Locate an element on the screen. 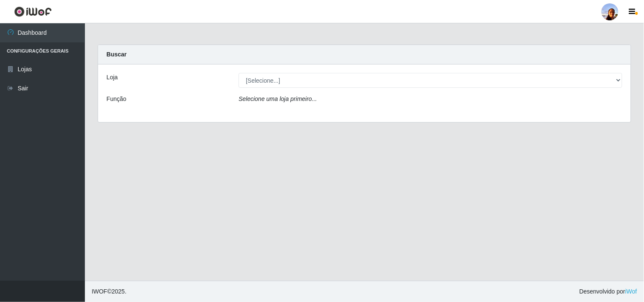  span: Desenvolvido por is located at coordinates (608, 291).